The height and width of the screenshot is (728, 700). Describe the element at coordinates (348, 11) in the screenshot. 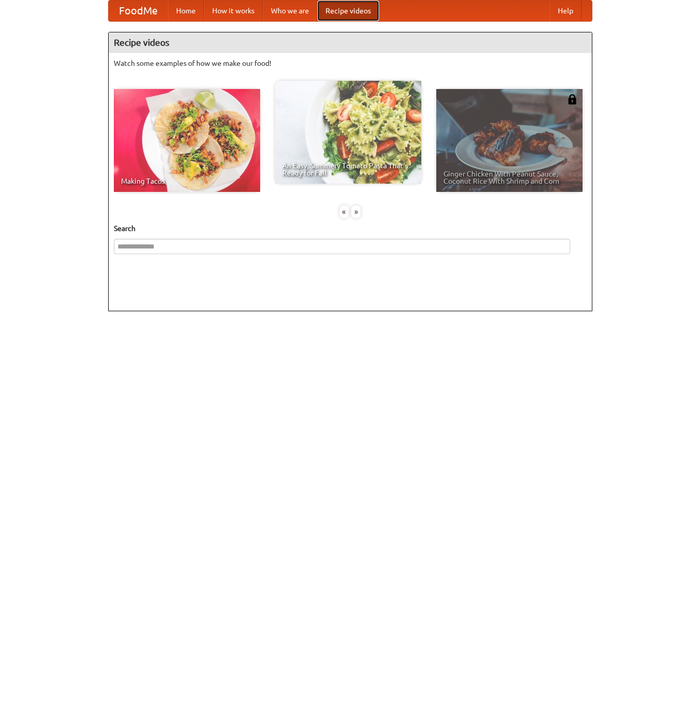

I see `a: Recipe videos` at that location.